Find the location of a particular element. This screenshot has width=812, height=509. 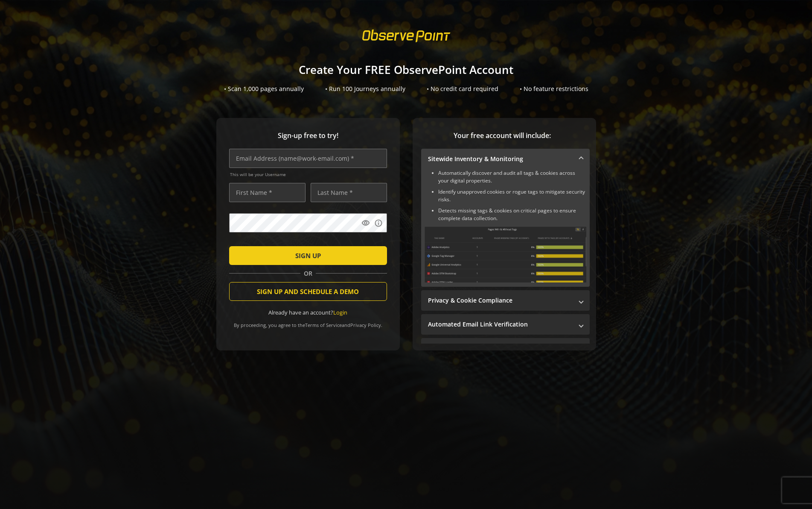

input: First Name * is located at coordinates (267, 192).